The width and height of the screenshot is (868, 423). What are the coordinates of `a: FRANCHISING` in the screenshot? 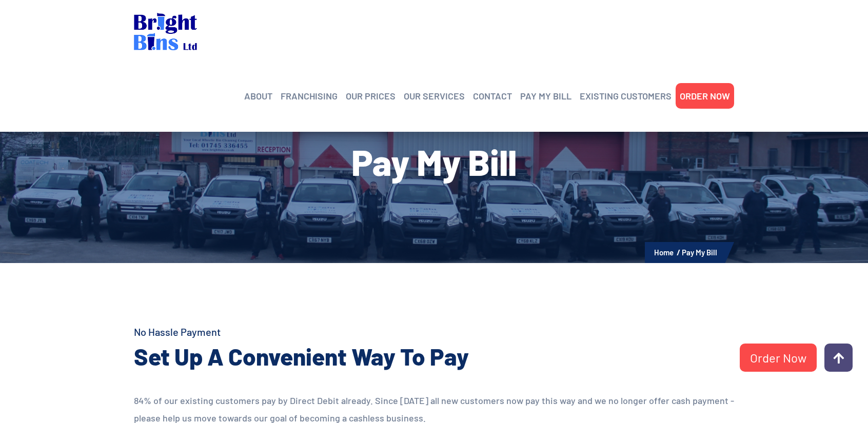 It's located at (308, 95).